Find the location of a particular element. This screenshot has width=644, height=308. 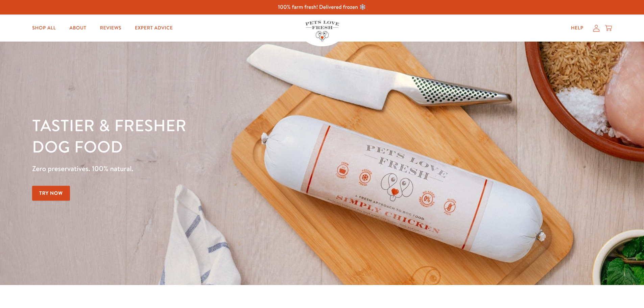

img: Pets Love Fresh is located at coordinates (322, 31).